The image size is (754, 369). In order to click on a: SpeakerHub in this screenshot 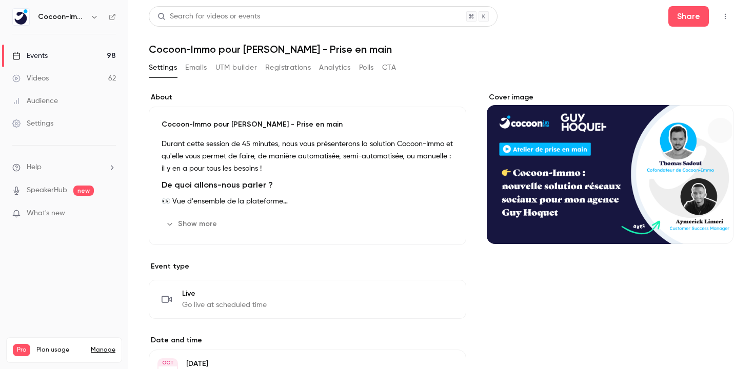, I will do `click(47, 190)`.